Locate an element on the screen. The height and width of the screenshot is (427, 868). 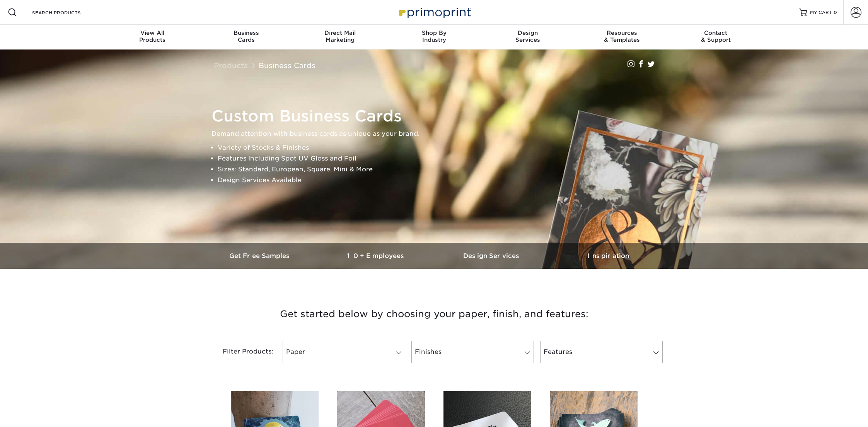
img: Primoprint is located at coordinates (434, 12).